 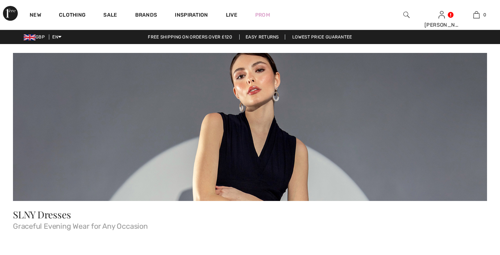 What do you see at coordinates (57, 37) in the screenshot?
I see `span: EN` at bounding box center [57, 37].